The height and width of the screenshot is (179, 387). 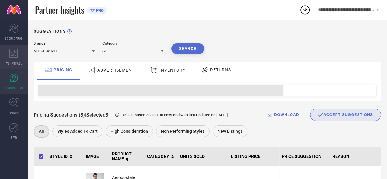 What do you see at coordinates (346, 115) in the screenshot?
I see `div: ACCEPT SUGGESTIONS` at bounding box center [346, 115].